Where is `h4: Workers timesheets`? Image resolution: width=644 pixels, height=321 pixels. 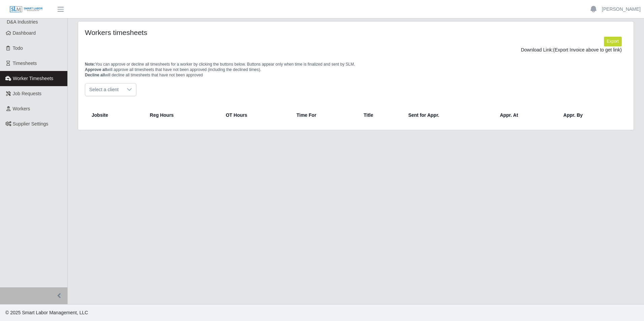 h4: Workers timesheets is located at coordinates (195, 32).